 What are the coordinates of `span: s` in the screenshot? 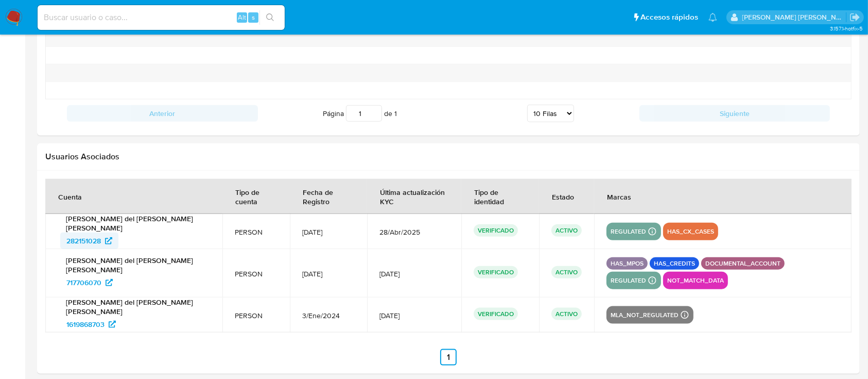 It's located at (254, 17).